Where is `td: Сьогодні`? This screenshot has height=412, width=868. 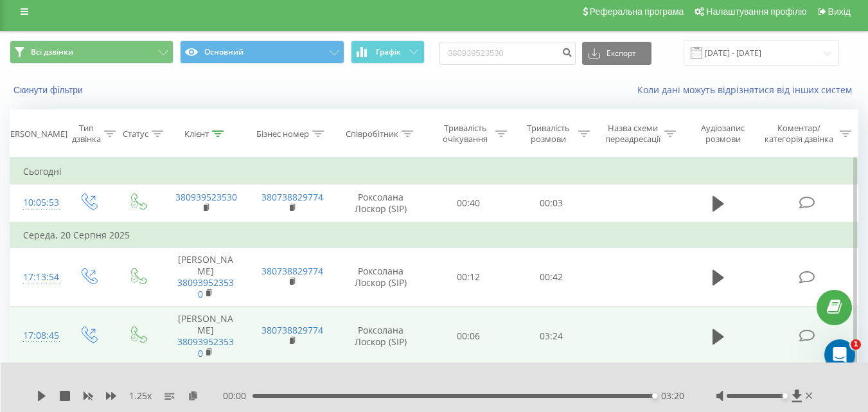
td: Сьогодні is located at coordinates (434, 172).